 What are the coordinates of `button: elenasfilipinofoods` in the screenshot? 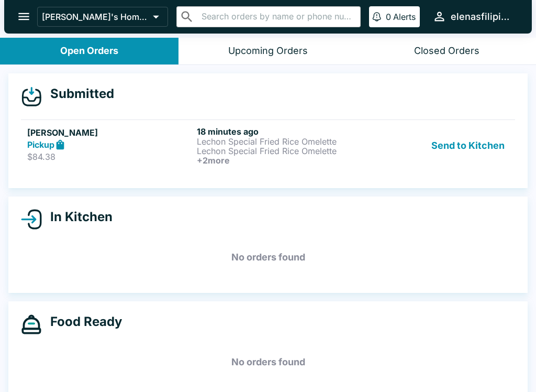 It's located at (474, 16).